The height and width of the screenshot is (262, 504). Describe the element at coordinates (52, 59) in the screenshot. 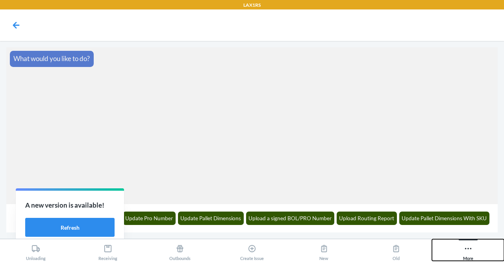

I see `p: What would you like to do?` at that location.